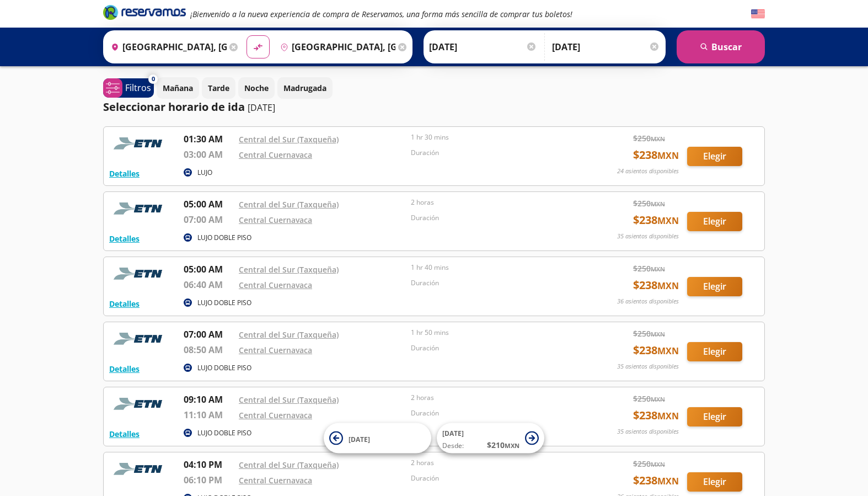 This screenshot has height=496, width=868. What do you see at coordinates (138, 88) in the screenshot?
I see `p: Filtros` at bounding box center [138, 88].